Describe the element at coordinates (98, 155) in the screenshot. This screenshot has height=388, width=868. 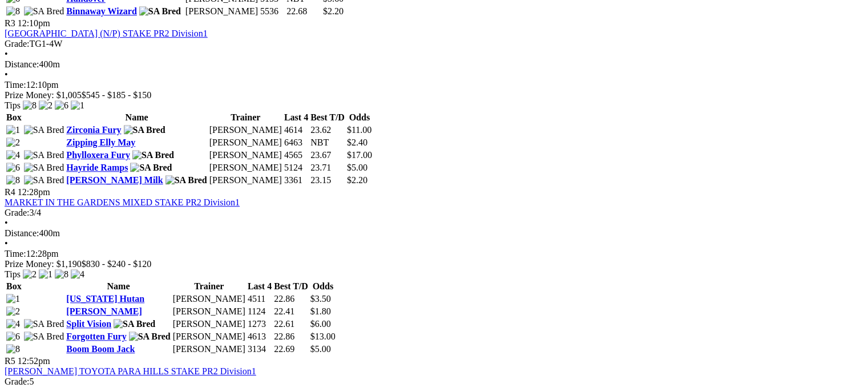
I see `a: Phylloxera Fury` at that location.